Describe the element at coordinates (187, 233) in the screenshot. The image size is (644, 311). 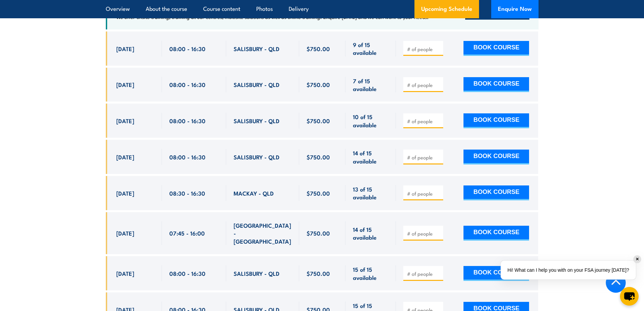
I see `span: 07:45 - 16:00` at that location.